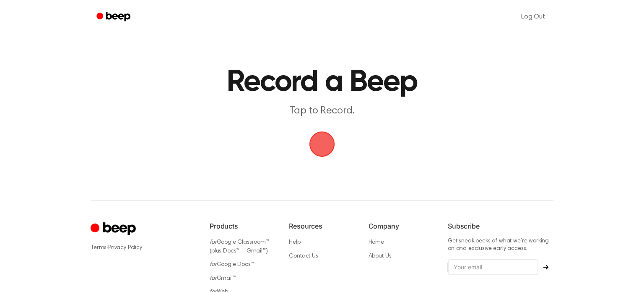 The image size is (644, 292). I want to click on a: Log Out, so click(533, 17).